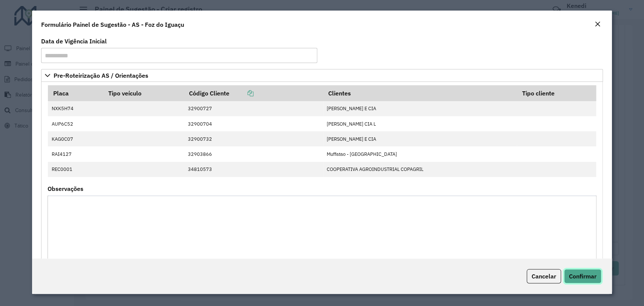 The image size is (644, 306). I want to click on td: 32900704, so click(253, 123).